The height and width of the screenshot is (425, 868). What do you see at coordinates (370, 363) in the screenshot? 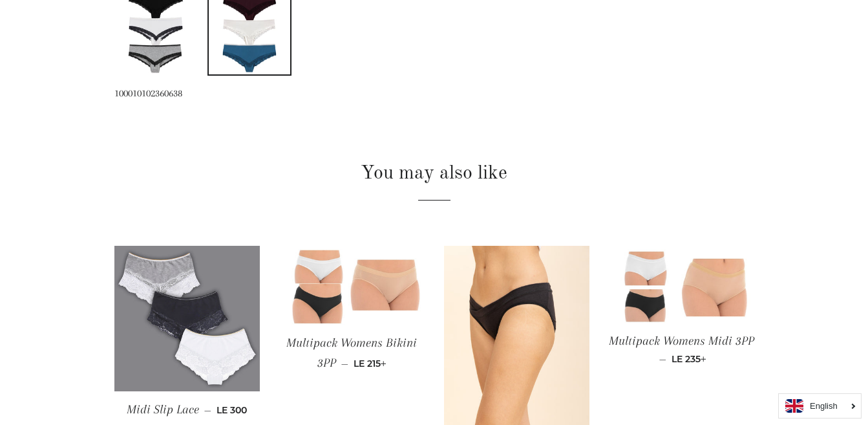
I see `span: LE 215` at bounding box center [370, 363].